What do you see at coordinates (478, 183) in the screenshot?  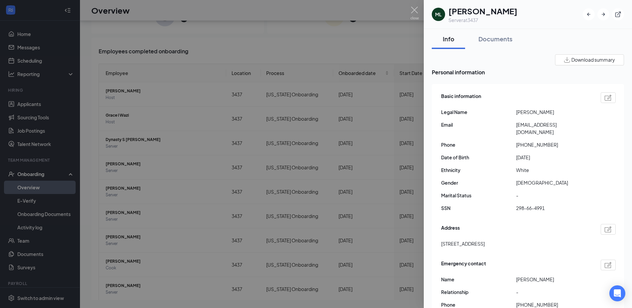 I see `span: Gender` at bounding box center [478, 183].